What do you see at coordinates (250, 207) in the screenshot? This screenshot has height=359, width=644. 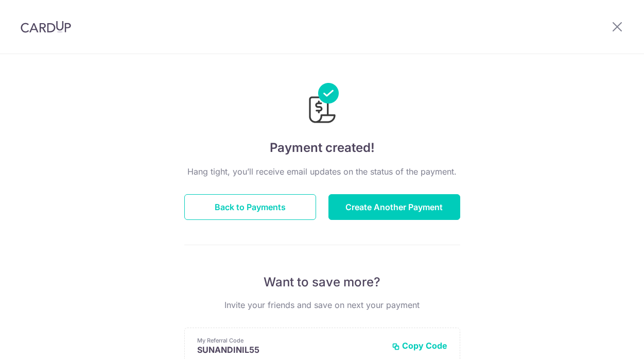 I see `button: Back to Payments` at bounding box center [250, 207].